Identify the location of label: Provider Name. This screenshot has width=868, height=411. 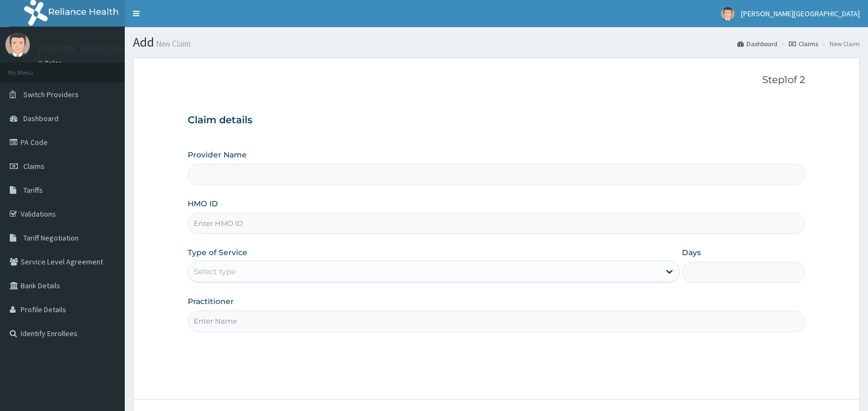
(217, 155).